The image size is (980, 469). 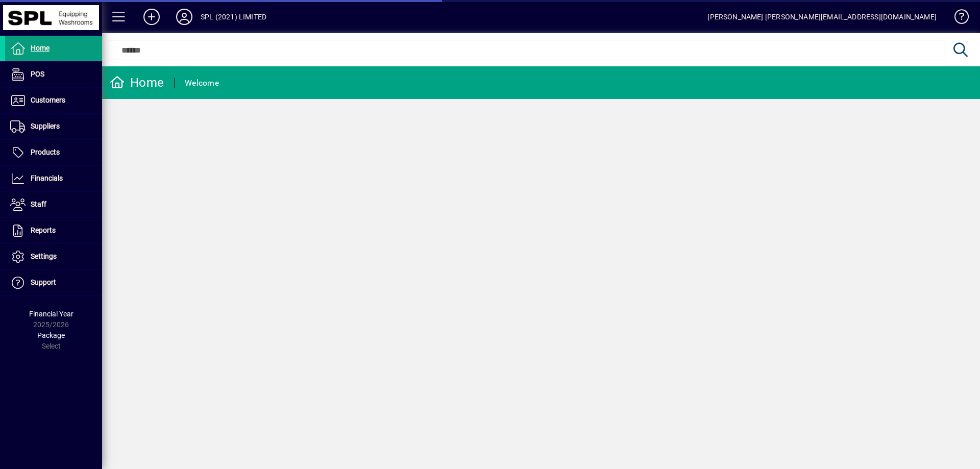 What do you see at coordinates (233, 17) in the screenshot?
I see `div: SPL (2021) LIMITED` at bounding box center [233, 17].